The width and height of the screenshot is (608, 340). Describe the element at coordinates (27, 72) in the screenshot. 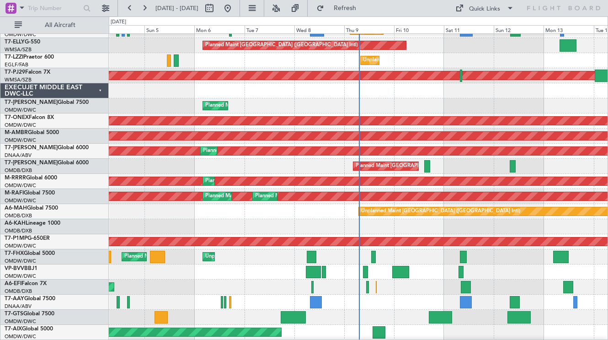

I see `a: T7-PJ29Falcon 7X` at that location.